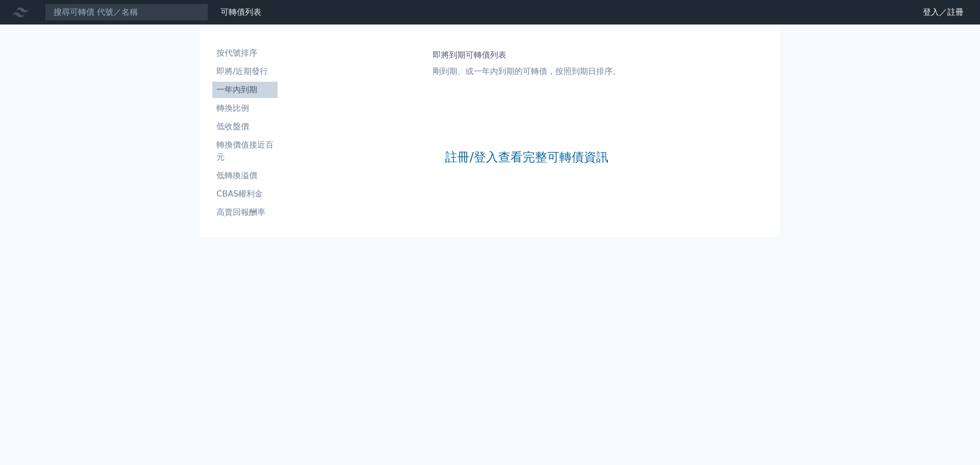 The image size is (980, 465). What do you see at coordinates (245, 152) in the screenshot?
I see `a: 轉換價值接近百元` at bounding box center [245, 152].